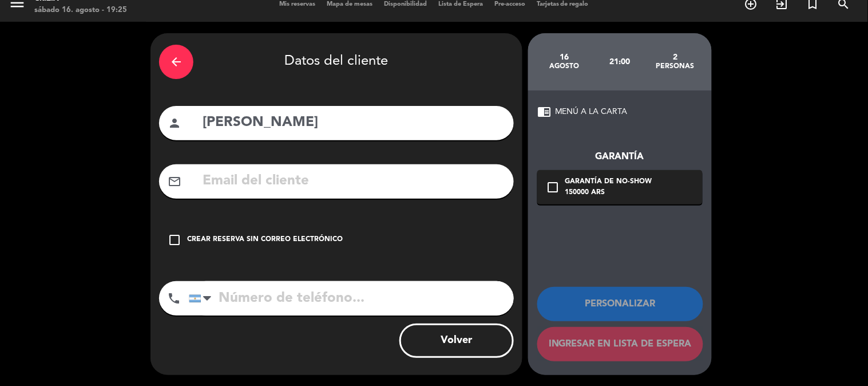  Describe the element at coordinates (510, 4) in the screenshot. I see `span: Pre-acceso` at that location.